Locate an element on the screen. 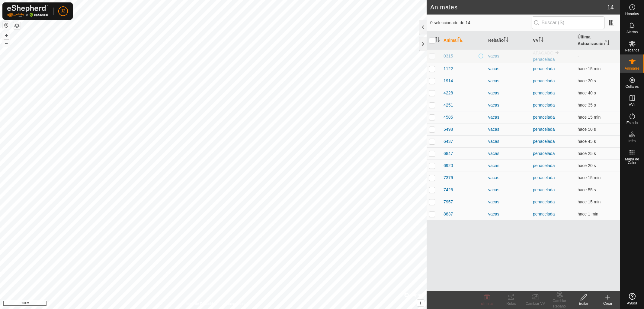 Image resolution: width=644 pixels, height=309 pixels. span: 4228 is located at coordinates (448, 93).